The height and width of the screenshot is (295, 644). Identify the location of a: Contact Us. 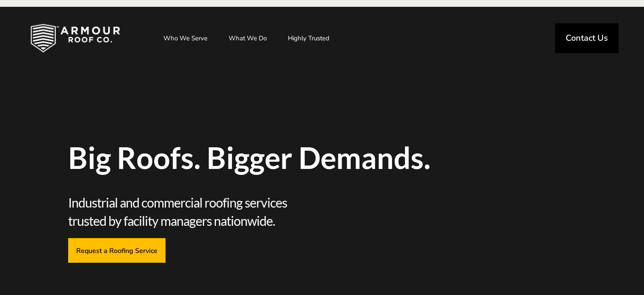
(587, 38).